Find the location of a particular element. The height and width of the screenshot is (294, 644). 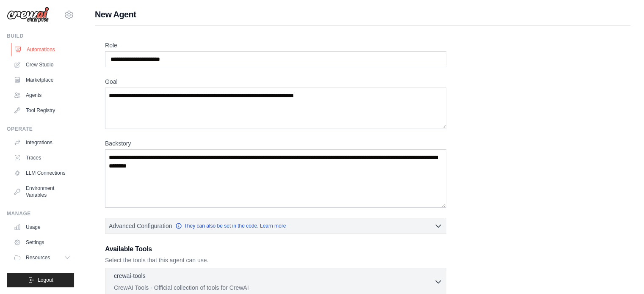

a: Crew Studio is located at coordinates (42, 65).